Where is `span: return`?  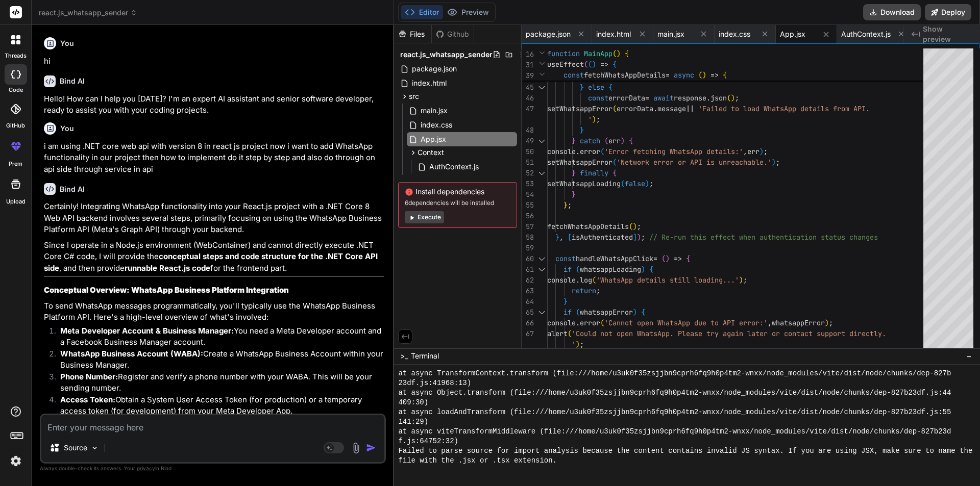 span: return is located at coordinates (584, 291).